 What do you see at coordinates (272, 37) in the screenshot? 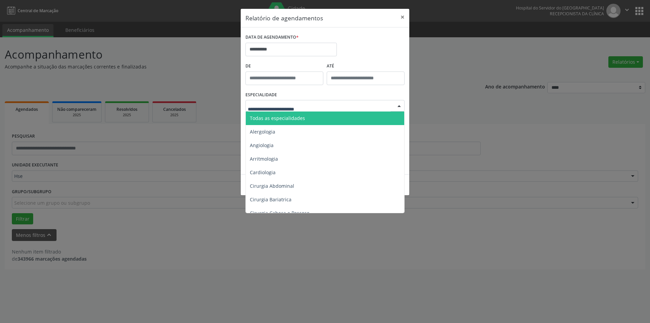
I see `label: DATA DE AGENDAMENTO` at bounding box center [272, 37].